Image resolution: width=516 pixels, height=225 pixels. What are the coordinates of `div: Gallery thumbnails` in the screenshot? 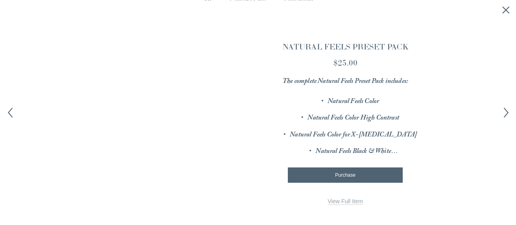 It's located at (166, 194).